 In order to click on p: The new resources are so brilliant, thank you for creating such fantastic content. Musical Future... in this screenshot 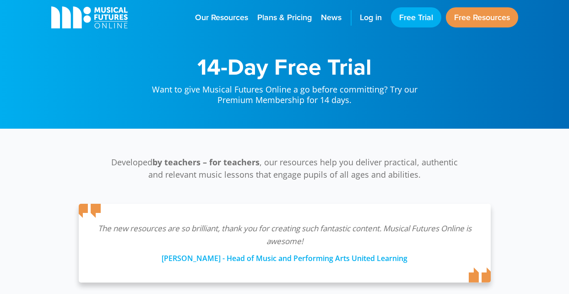, I will do `click(285, 235)`.